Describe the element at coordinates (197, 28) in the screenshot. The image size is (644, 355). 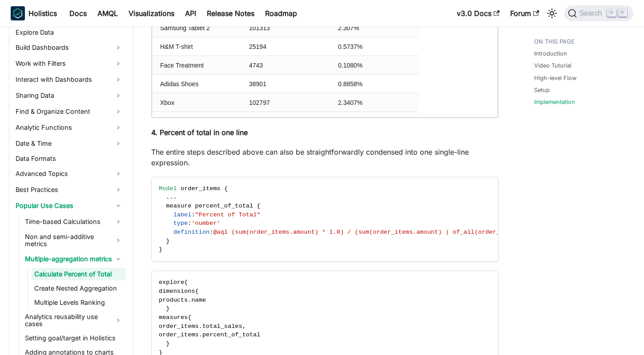
I see `div: Samsung Tablet 2` at that location.